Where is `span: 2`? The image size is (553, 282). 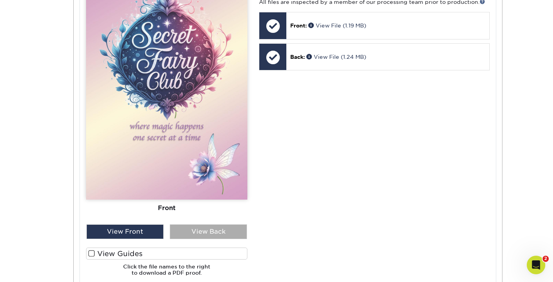 span: 2 is located at coordinates (546, 258).